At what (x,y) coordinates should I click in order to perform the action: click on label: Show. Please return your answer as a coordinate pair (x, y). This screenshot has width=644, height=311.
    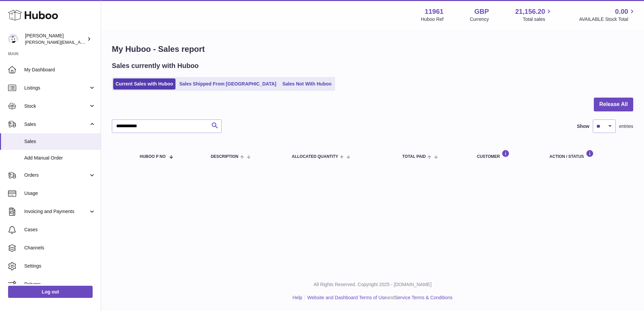
    Looking at the image, I should click on (583, 127).